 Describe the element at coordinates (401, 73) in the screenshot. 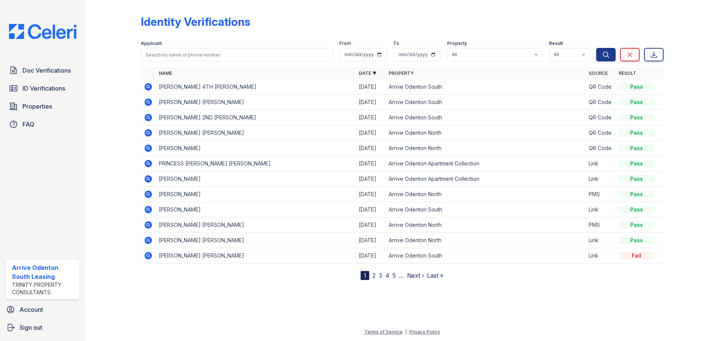

I see `a: Property` at that location.